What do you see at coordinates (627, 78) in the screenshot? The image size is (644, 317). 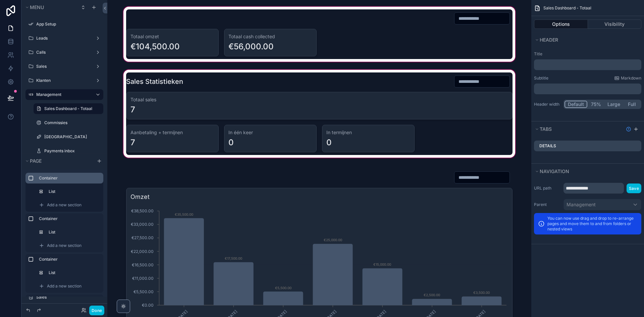 I see `a: Markdown` at bounding box center [627, 78].